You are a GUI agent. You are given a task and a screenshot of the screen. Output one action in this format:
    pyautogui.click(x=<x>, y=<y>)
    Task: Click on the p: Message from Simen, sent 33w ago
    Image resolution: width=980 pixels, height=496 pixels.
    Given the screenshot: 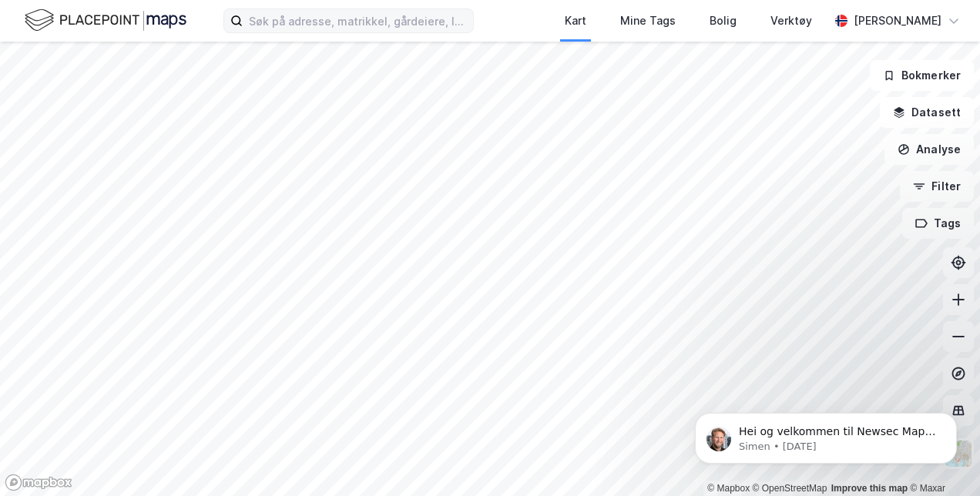 What is the action you would take?
    pyautogui.click(x=166, y=66)
    